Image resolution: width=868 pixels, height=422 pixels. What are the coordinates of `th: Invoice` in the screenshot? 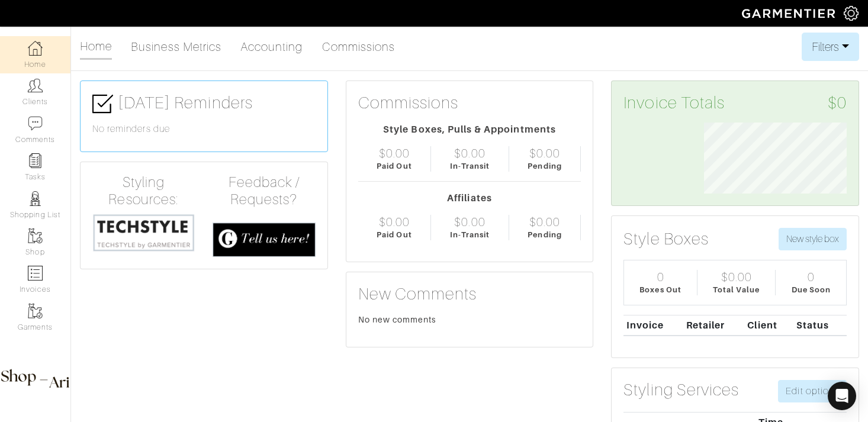 It's located at (653, 325).